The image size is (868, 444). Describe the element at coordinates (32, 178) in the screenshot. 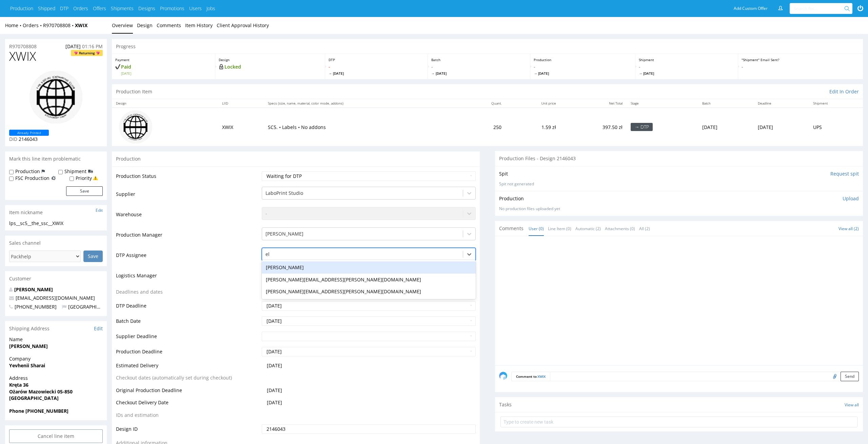

I see `label: FSC Production` at that location.